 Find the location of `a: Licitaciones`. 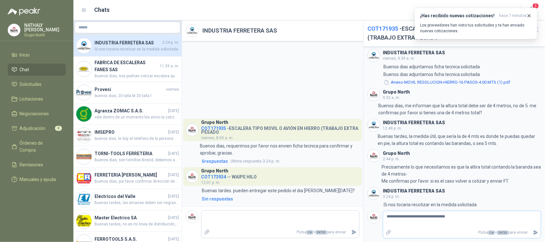

a: Licitaciones is located at coordinates (37, 99).